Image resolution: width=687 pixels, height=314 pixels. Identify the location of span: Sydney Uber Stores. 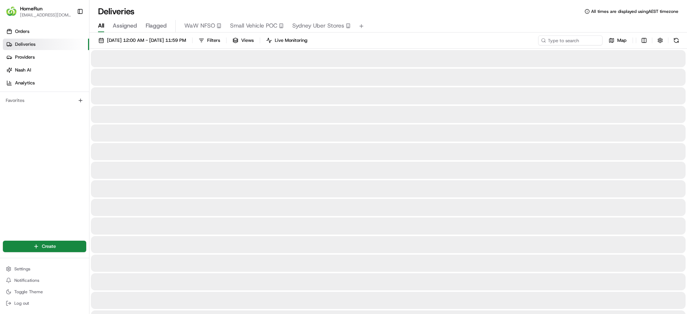
(318, 26).